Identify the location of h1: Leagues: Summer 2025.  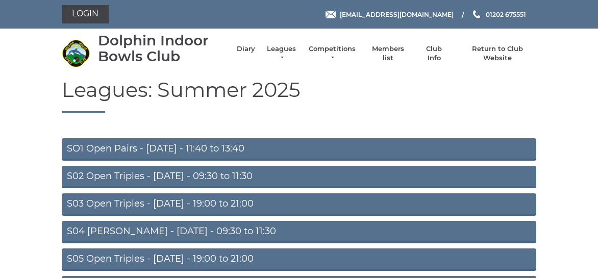
(299, 95).